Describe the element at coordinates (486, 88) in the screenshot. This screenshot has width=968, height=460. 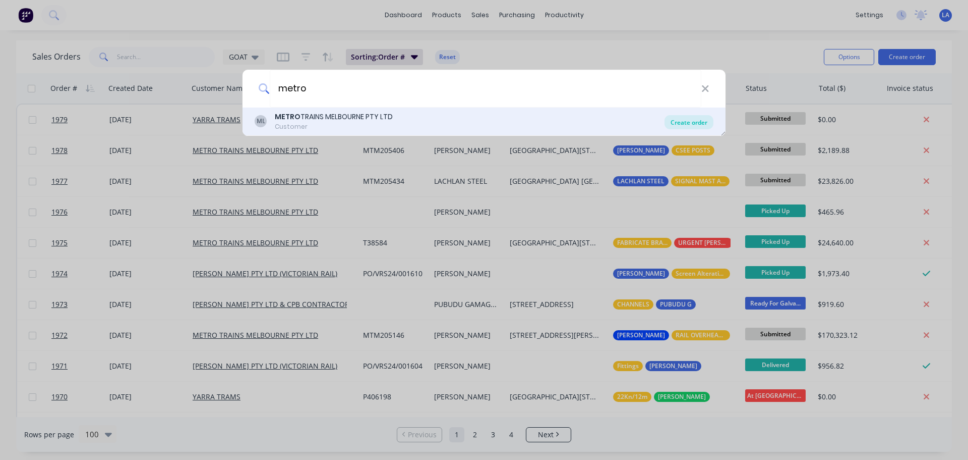
I see `input: Enter a customer name to create a new order...` at that location.